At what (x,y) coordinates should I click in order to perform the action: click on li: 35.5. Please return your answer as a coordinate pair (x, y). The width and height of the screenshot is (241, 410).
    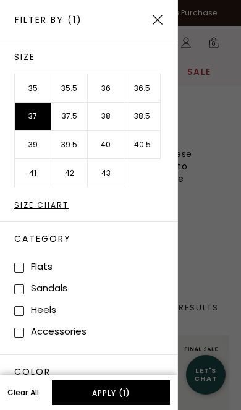
    Looking at the image, I should click on (69, 89).